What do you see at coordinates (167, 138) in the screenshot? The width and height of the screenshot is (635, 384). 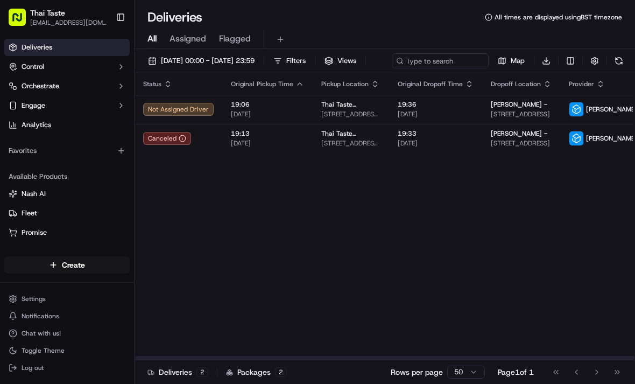 I see `div: Canceled` at bounding box center [167, 138].